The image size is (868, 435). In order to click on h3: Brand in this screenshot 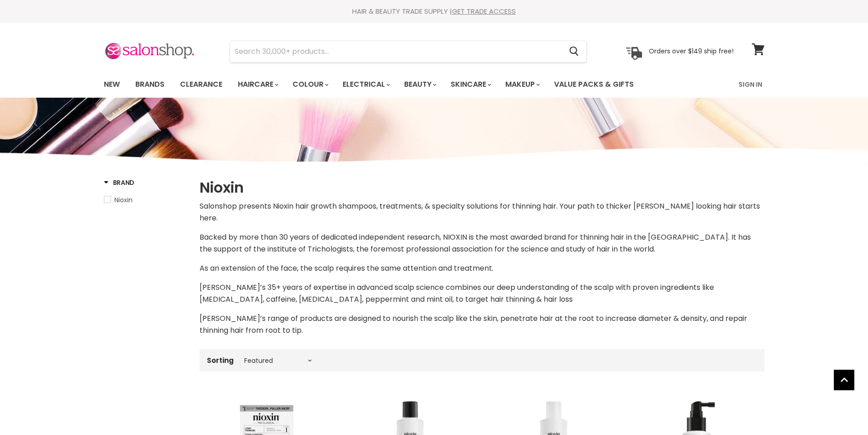, I will do `click(119, 183)`.